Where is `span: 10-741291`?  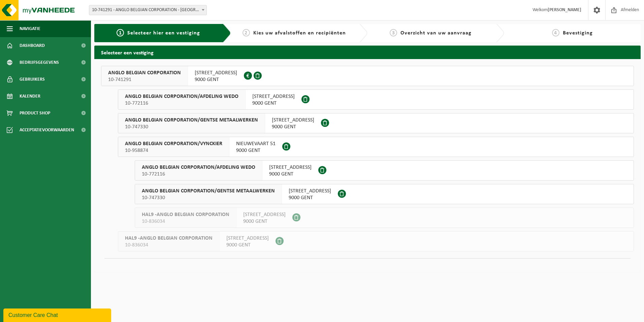
span: 10-741291 is located at coordinates (144, 79).